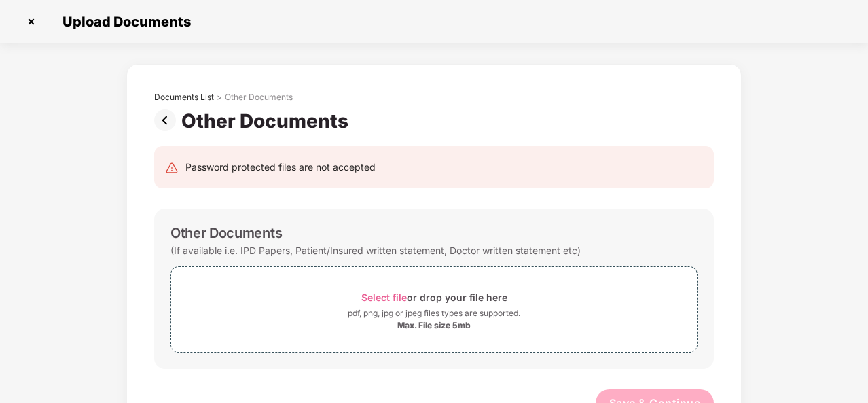 The height and width of the screenshot is (403, 868). Describe the element at coordinates (123, 21) in the screenshot. I see `span: Upload Documents` at that location.